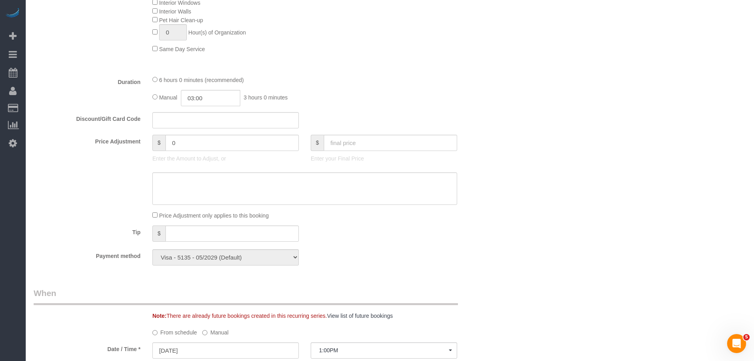 Image resolution: width=754 pixels, height=361 pixels. Describe the element at coordinates (175, 331) in the screenshot. I see `label: From schedule` at that location.